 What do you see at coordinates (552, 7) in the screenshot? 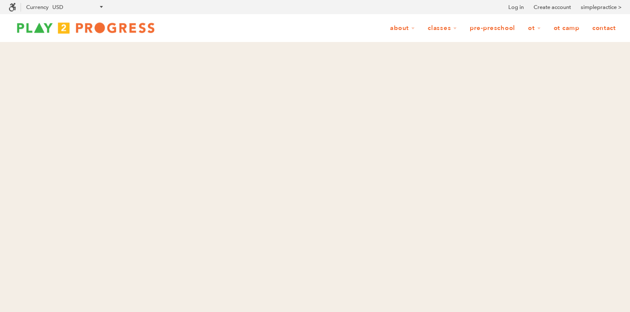
I see `a: Create account` at bounding box center [552, 7].